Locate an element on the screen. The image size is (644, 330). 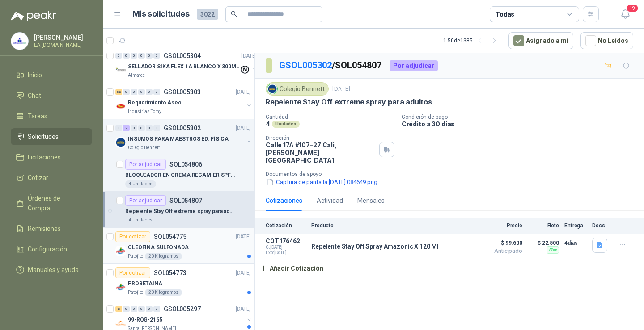
p: Condición de pago is located at coordinates (521, 117).